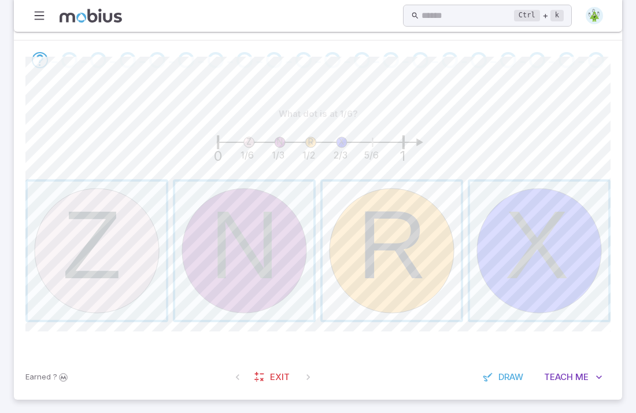  I want to click on button: X, so click(538, 250).